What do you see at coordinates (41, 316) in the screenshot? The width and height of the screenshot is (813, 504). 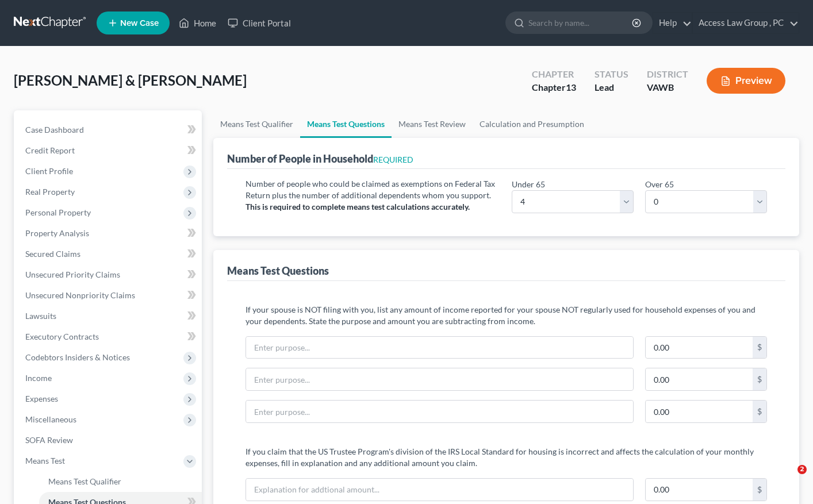 I see `span: Lawsuits` at bounding box center [41, 316].